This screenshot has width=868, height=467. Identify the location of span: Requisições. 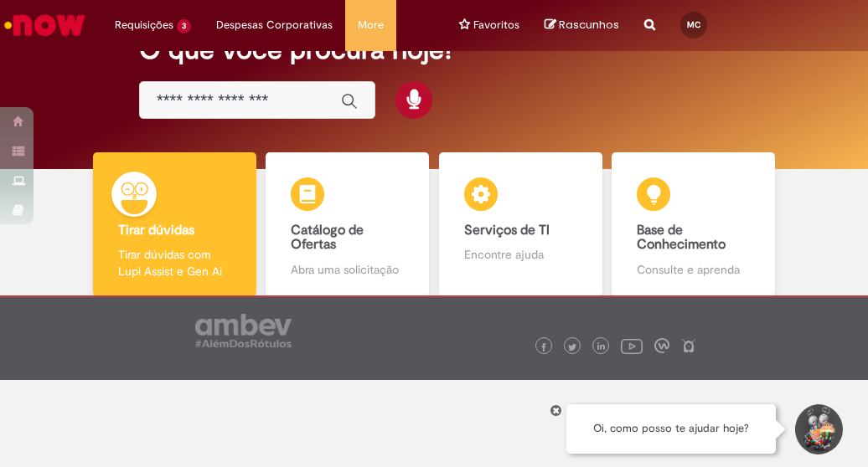
(145, 25).